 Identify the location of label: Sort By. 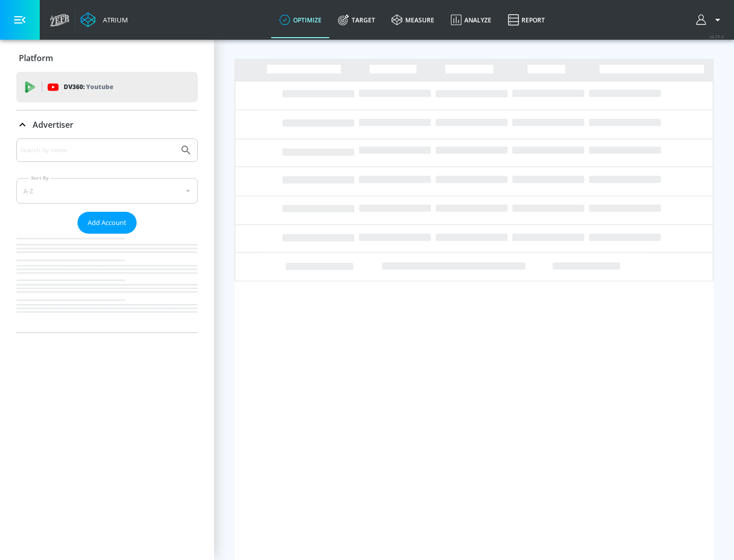
(40, 178).